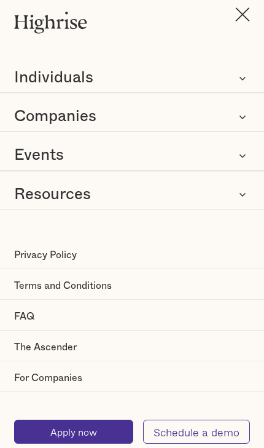  What do you see at coordinates (197, 432) in the screenshot?
I see `a: Schedule a demo` at bounding box center [197, 432].